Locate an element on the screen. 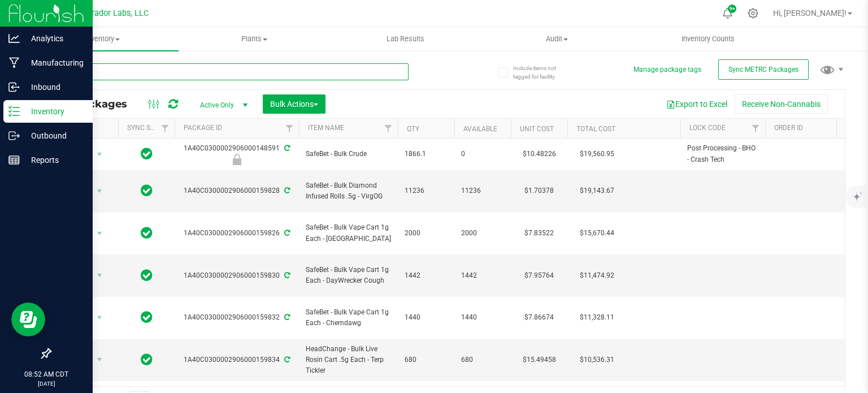 This screenshot has height=393, width=868. td: $10.48226 is located at coordinates (539, 154).